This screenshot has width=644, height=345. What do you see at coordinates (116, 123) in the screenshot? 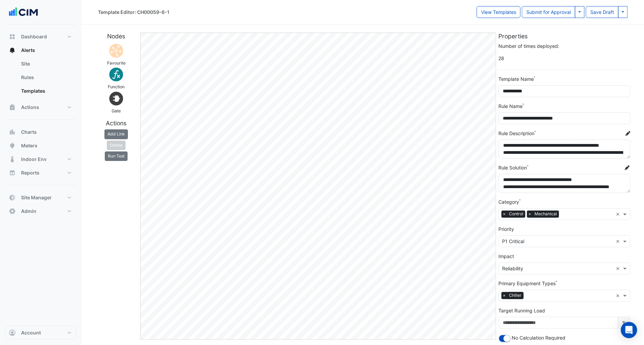
I see `h5: Actions` at bounding box center [116, 123].